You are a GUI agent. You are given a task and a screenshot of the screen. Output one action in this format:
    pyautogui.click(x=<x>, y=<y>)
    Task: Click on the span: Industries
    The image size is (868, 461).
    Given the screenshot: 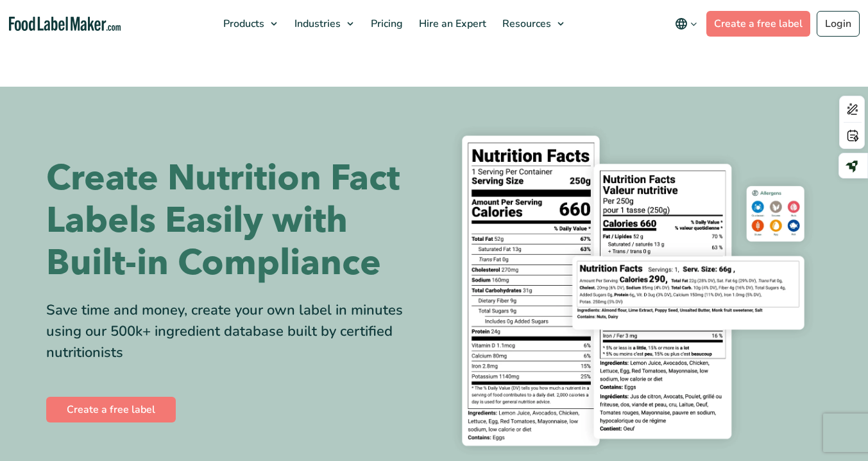 What is the action you would take?
    pyautogui.click(x=316, y=23)
    